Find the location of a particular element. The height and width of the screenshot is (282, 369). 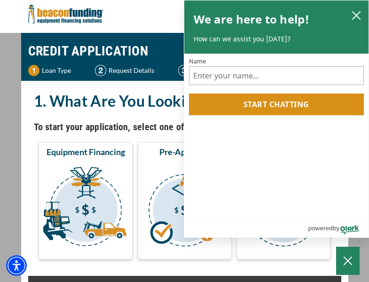

h2: 1. What Are You Looking For? is located at coordinates (185, 101).